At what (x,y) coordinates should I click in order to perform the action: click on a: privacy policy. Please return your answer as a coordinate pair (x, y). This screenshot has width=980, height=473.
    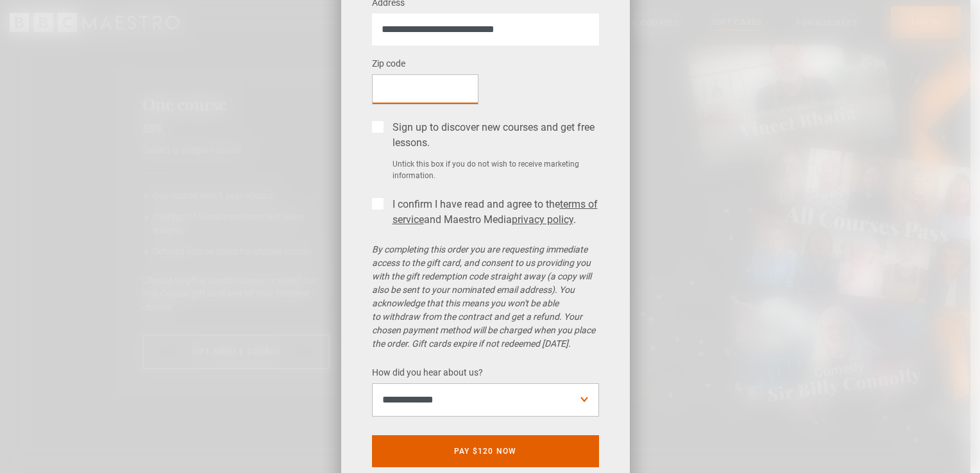
    Looking at the image, I should click on (542, 219).